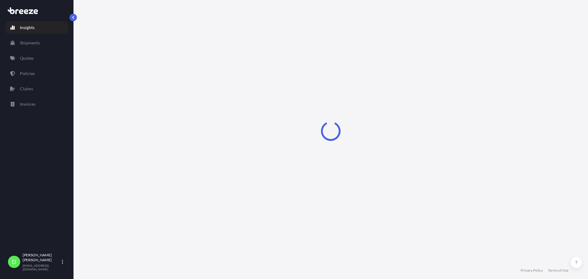  What do you see at coordinates (531, 270) in the screenshot?
I see `a: Privacy Policy` at bounding box center [531, 270].